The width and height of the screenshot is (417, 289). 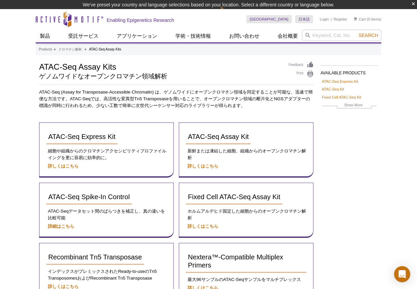 I want to click on a: 日本語, so click(x=304, y=19).